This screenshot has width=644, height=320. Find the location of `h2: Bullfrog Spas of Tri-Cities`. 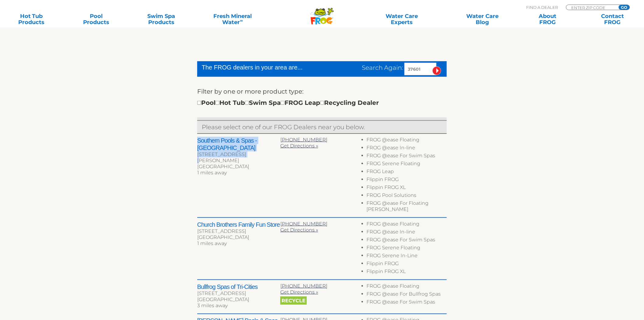

h2: Bullfrog Spas of Tri-Cities is located at coordinates (239, 287).